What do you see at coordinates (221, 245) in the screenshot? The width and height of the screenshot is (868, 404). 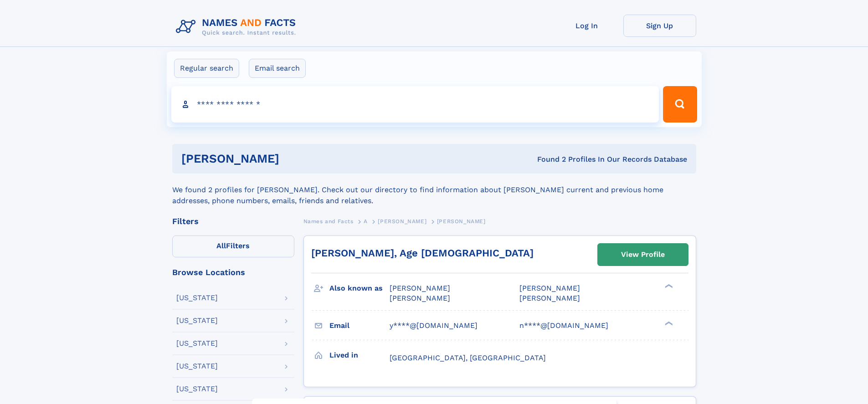 I see `span: All` at bounding box center [221, 245].